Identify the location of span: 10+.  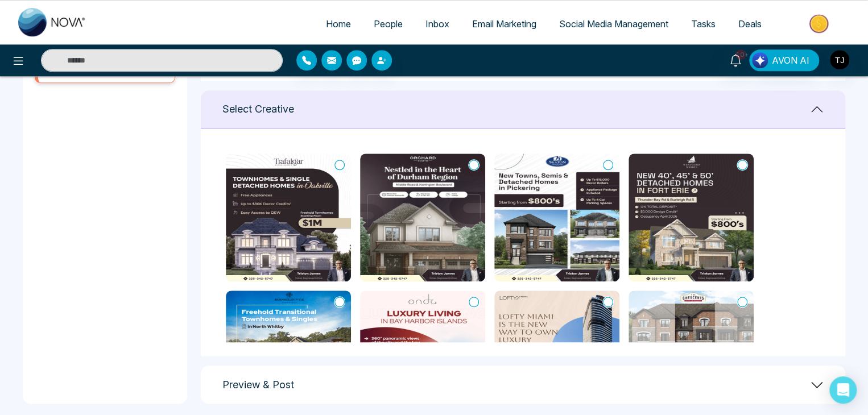
(741, 54).